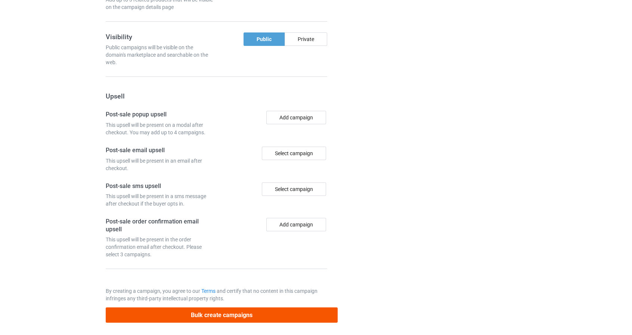 The height and width of the screenshot is (335, 632). Describe the element at coordinates (160, 129) in the screenshot. I see `div: This upsell will be present on a modal after checkout. You may add up to 4 campaigns.` at that location.